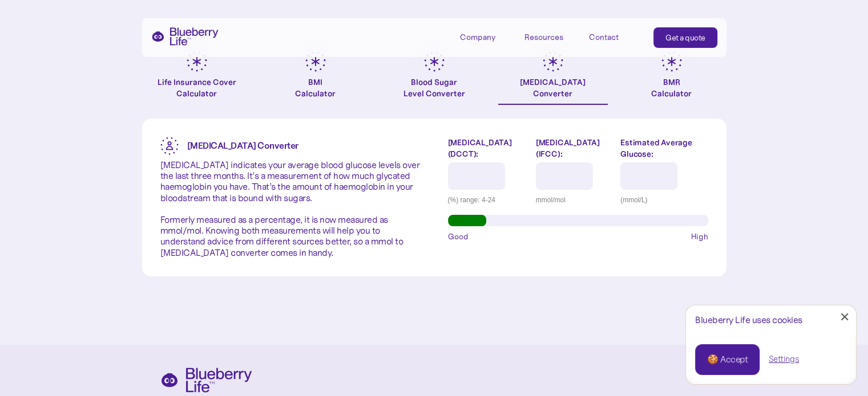 The image size is (868, 396). What do you see at coordinates (197, 88) in the screenshot?
I see `div: Life Insurance Cover Calculator` at bounding box center [197, 88].